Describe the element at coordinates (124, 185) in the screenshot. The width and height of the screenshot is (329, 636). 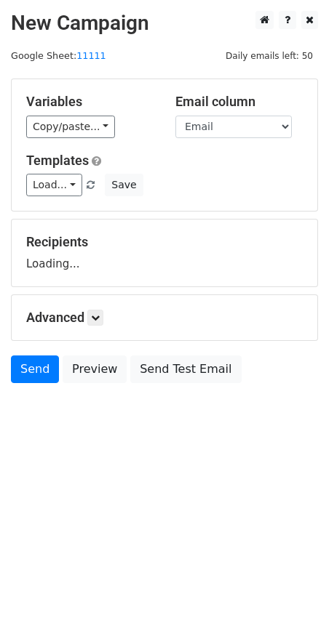
I see `button: Save` at that location.